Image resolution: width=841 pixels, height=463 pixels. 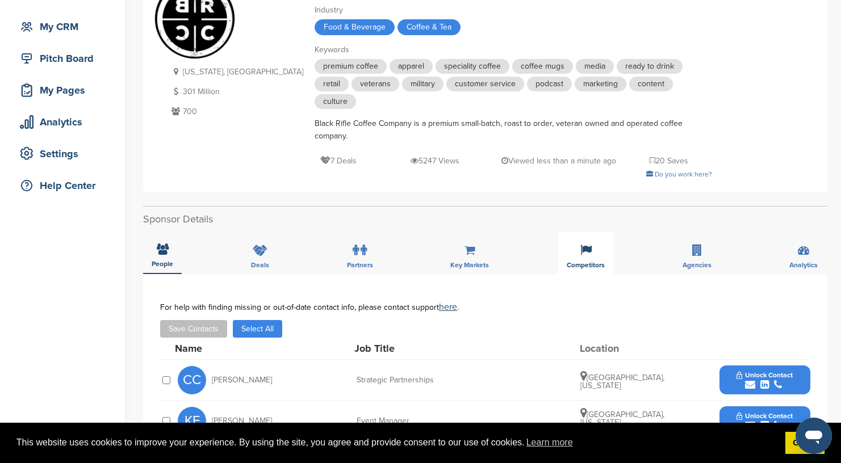 What do you see at coordinates (594, 66) in the screenshot?
I see `span: media` at bounding box center [594, 66].